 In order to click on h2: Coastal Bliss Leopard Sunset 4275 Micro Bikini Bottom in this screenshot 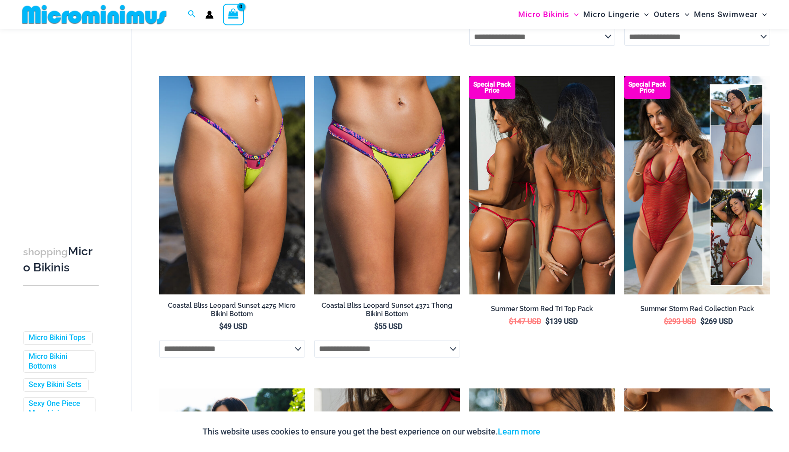, I will do `click(232, 310)`.